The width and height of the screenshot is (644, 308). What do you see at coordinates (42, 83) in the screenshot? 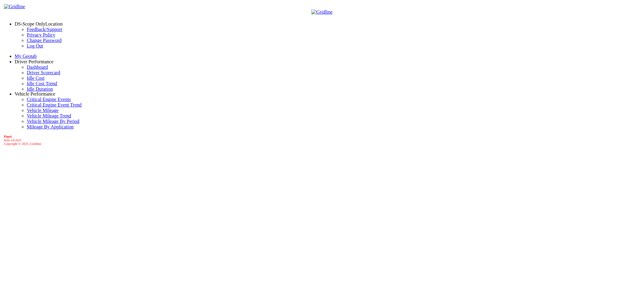
I see `a: Idle Cost Trend` at bounding box center [42, 83].